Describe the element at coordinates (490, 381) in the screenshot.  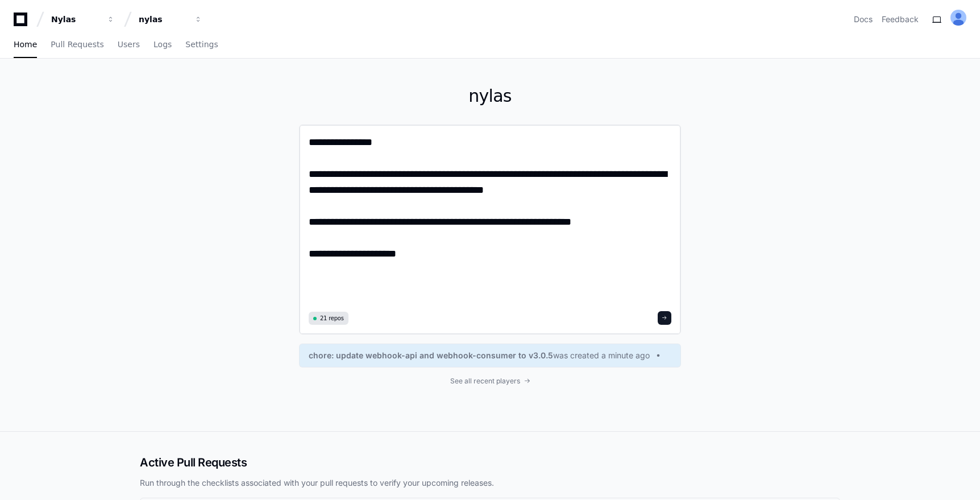
I see `a: See all recent players` at that location.